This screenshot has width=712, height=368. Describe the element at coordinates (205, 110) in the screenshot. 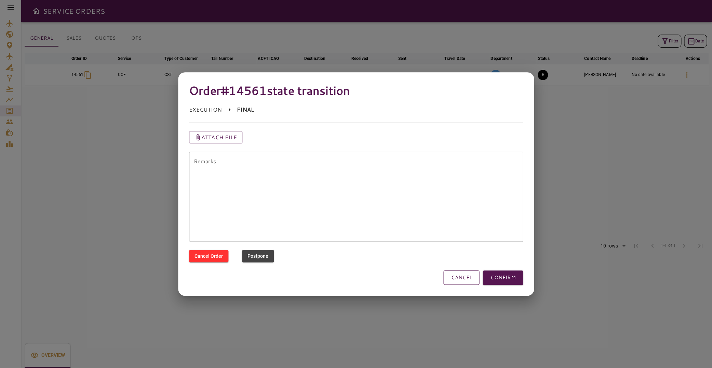

I see `p: EXECUTION` at that location.